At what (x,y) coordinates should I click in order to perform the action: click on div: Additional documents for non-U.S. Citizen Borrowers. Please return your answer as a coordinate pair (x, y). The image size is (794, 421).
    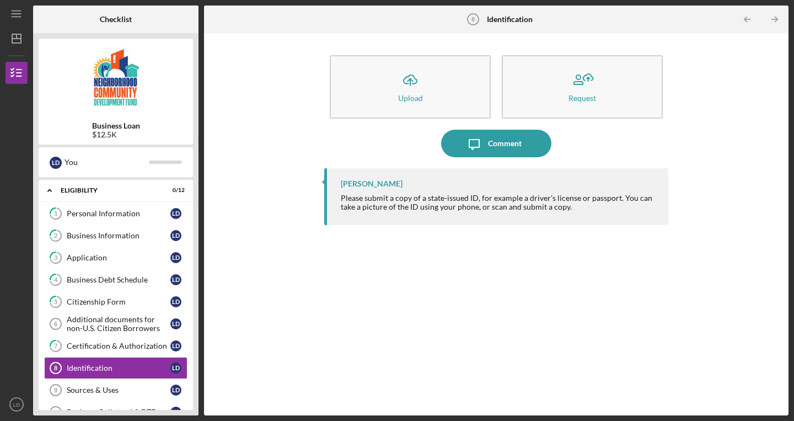
    Looking at the image, I should click on (119, 324).